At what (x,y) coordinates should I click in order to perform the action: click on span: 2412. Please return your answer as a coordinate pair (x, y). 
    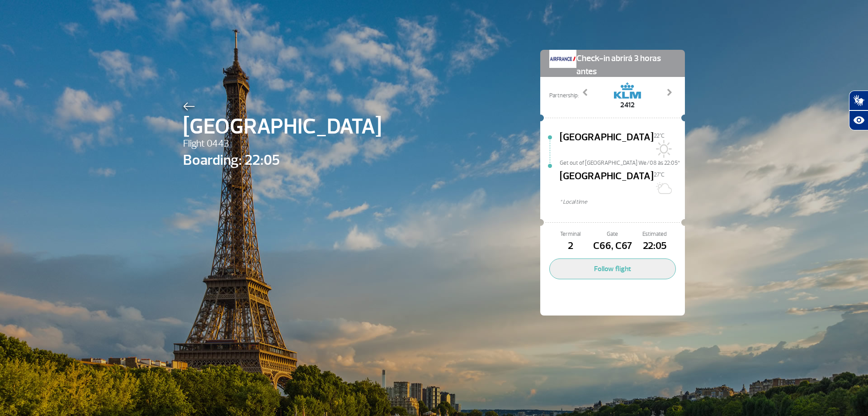
    Looking at the image, I should click on (628, 105).